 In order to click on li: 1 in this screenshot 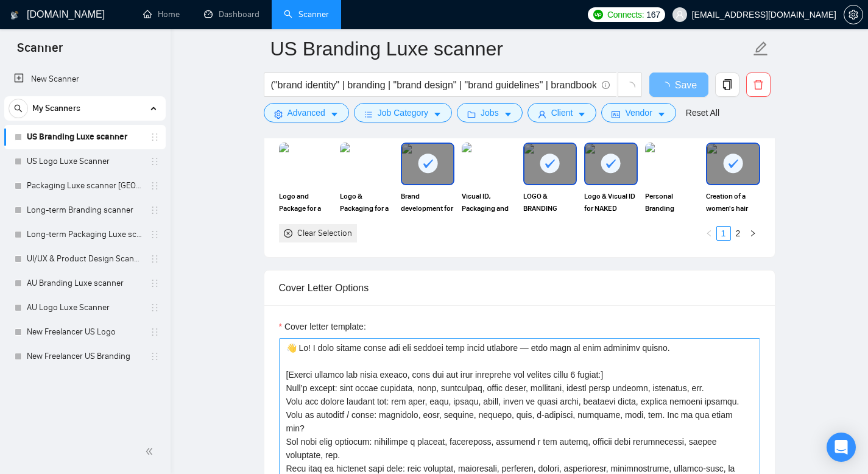, I will do `click(724, 233)`.